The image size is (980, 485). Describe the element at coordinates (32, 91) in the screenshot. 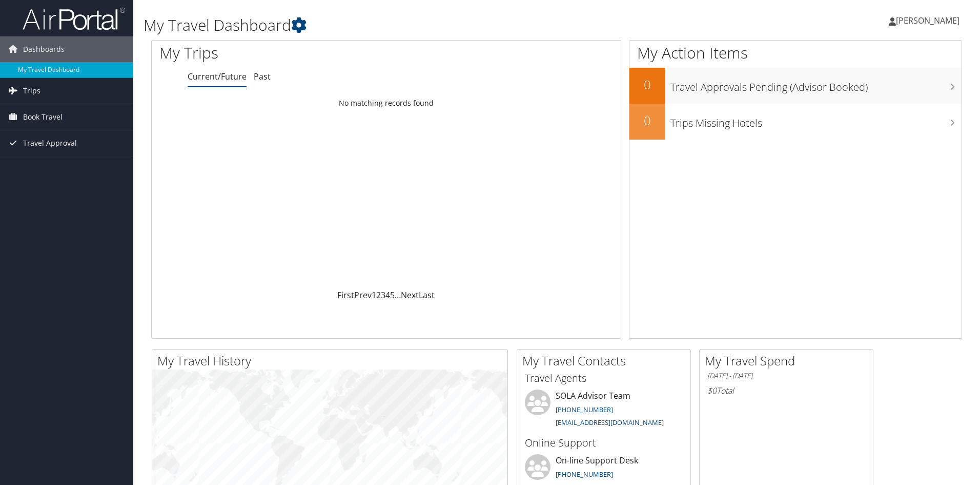

I see `span: Trips` at that location.